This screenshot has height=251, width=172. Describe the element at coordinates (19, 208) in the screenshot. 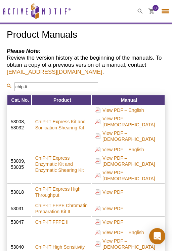

I see `td: 53031` at that location.